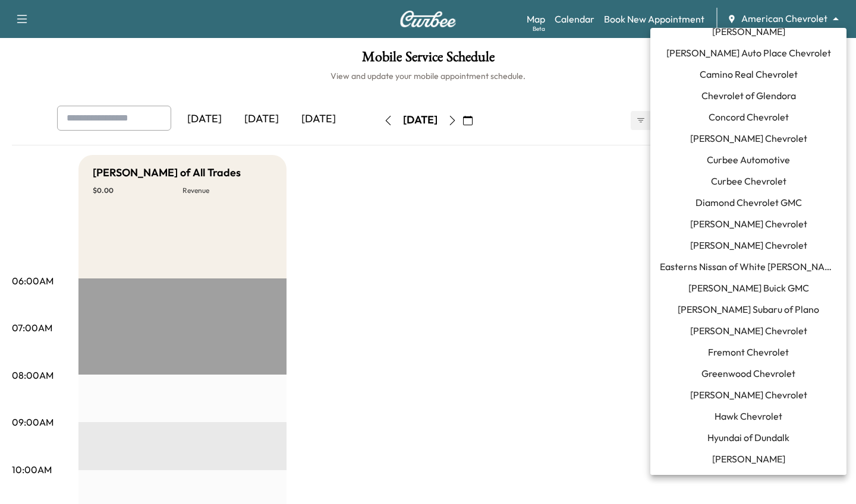 The height and width of the screenshot is (504, 856). I want to click on span: Concord Chevrolet, so click(748, 117).